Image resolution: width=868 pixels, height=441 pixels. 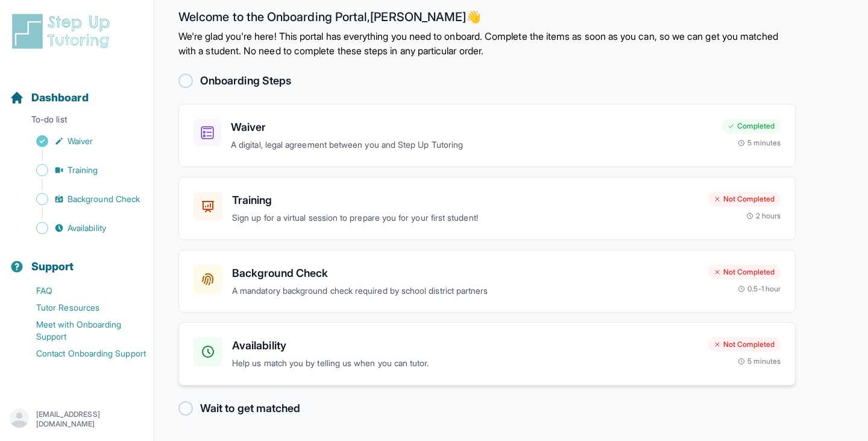 I want to click on a: AvailabilityHelp us match you by telling us when you can tutor.Not Completed5 minutes, so click(x=487, y=354).